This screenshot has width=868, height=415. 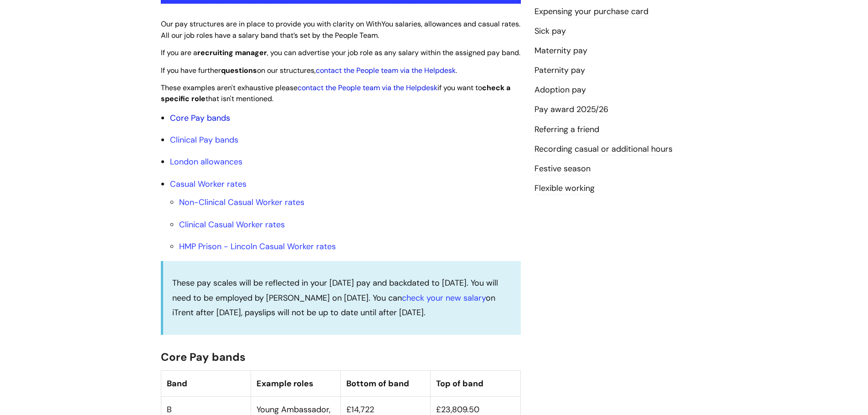 What do you see at coordinates (572, 110) in the screenshot?
I see `a: Pay award 2025/26` at bounding box center [572, 110].